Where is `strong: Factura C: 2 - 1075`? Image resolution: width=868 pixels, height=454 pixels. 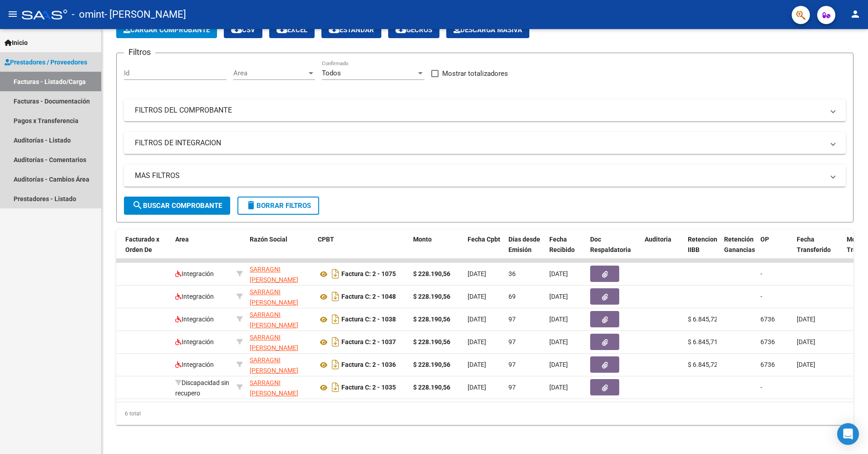
strong: Factura C: 2 - 1075 is located at coordinates (368, 274).